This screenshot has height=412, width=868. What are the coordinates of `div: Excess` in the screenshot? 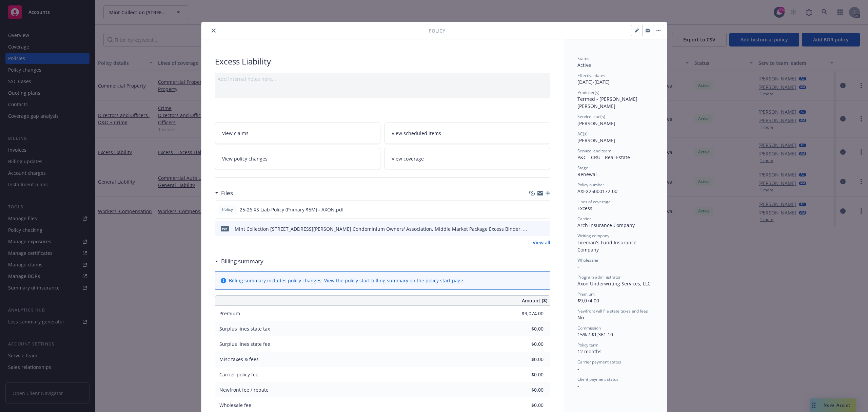 It's located at (615, 208).